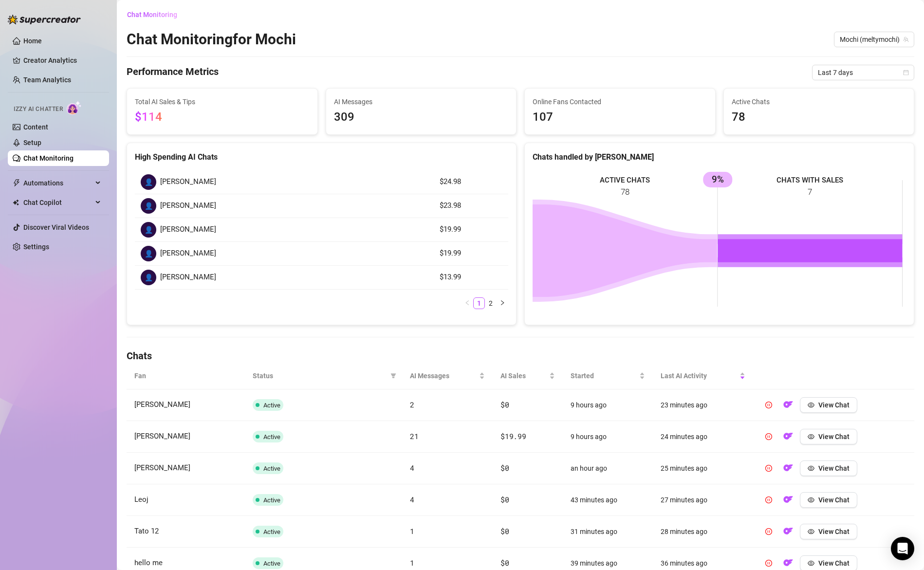  Describe the element at coordinates (520, 356) in the screenshot. I see `h4: Chats` at that location.